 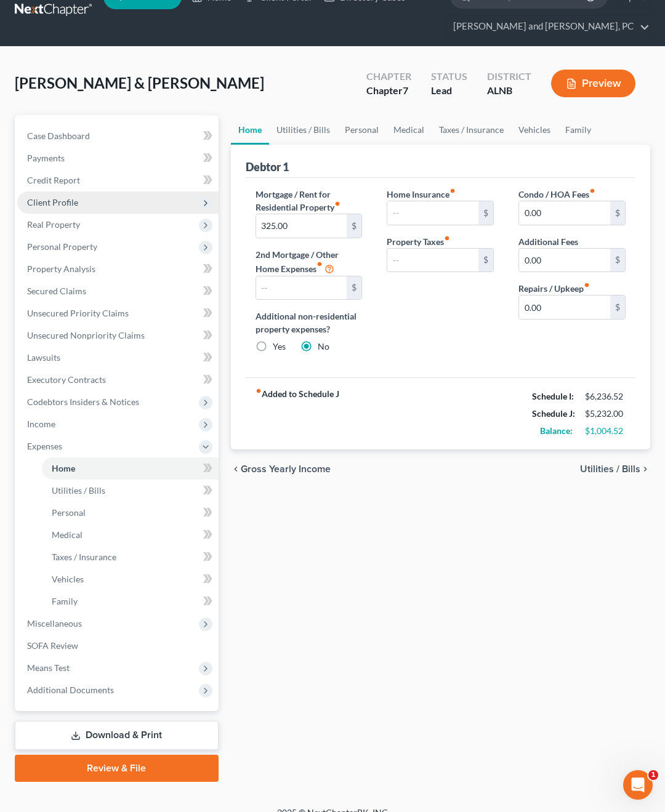 I want to click on span: Gross Yearly Income, so click(x=286, y=469).